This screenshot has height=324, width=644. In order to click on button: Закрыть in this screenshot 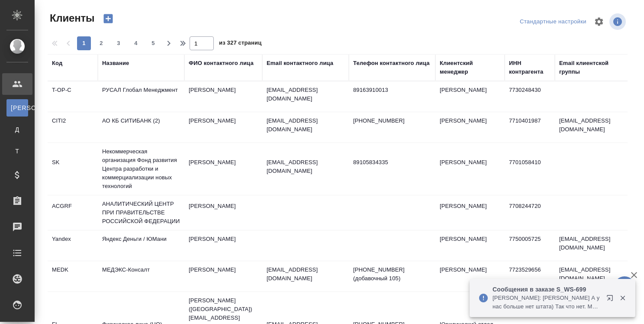, I will do `click(623, 298)`.